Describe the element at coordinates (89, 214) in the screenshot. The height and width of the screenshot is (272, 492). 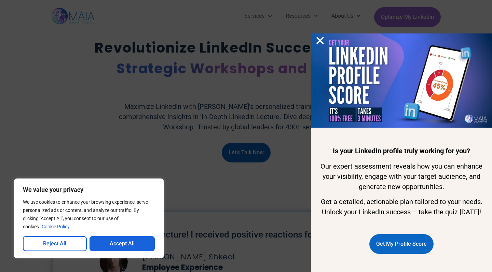
I see `p: We use cookies to enhance your browsing experience, serve personalized ads or content, and analyz...` at that location.